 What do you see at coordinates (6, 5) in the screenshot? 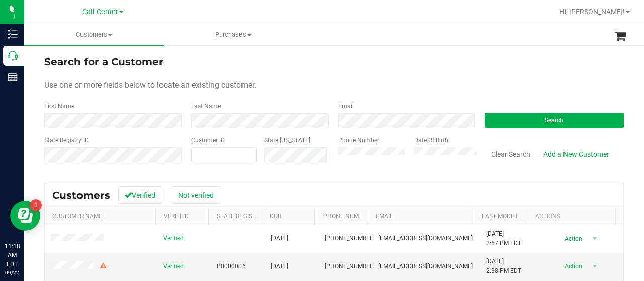
I see `span: 1` at bounding box center [6, 5].